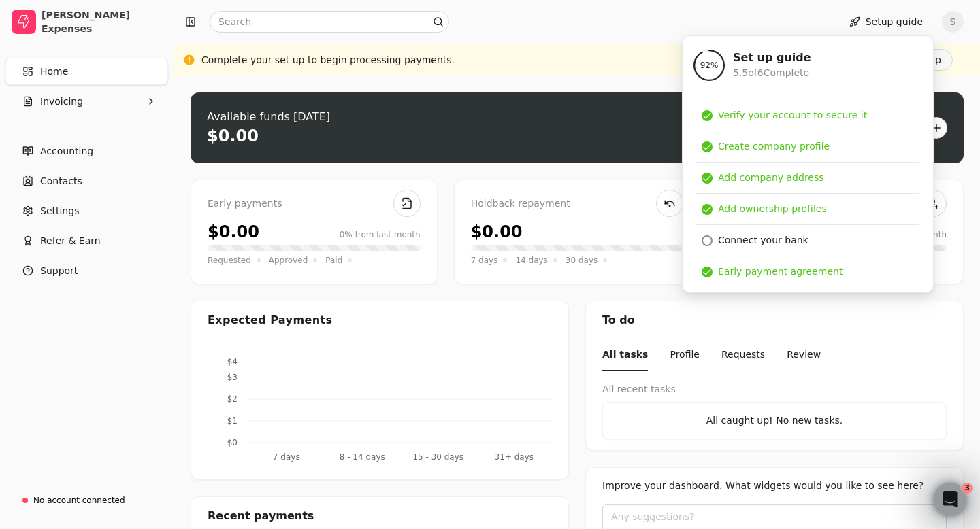 The height and width of the screenshot is (529, 980). What do you see at coordinates (953, 22) in the screenshot?
I see `button: S` at bounding box center [953, 22].